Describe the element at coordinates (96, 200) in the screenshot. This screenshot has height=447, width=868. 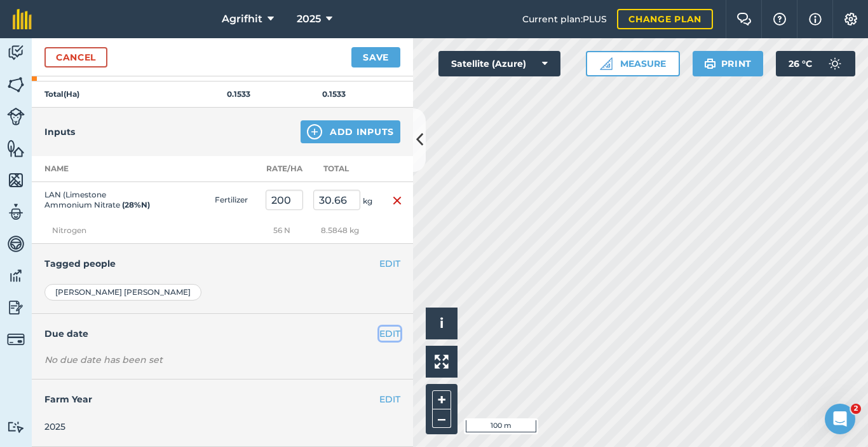
I see `td: LAN (Limestone Ammonium Nitrate` at that location.